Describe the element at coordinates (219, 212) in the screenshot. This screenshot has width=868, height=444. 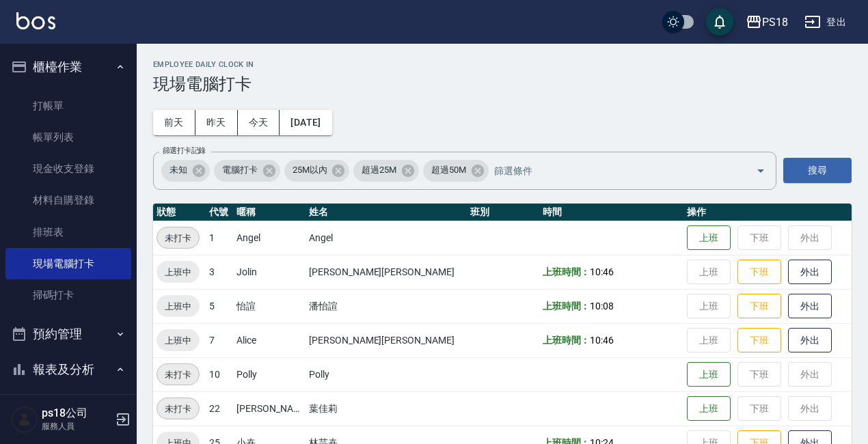
I see `th: 代號` at that location.